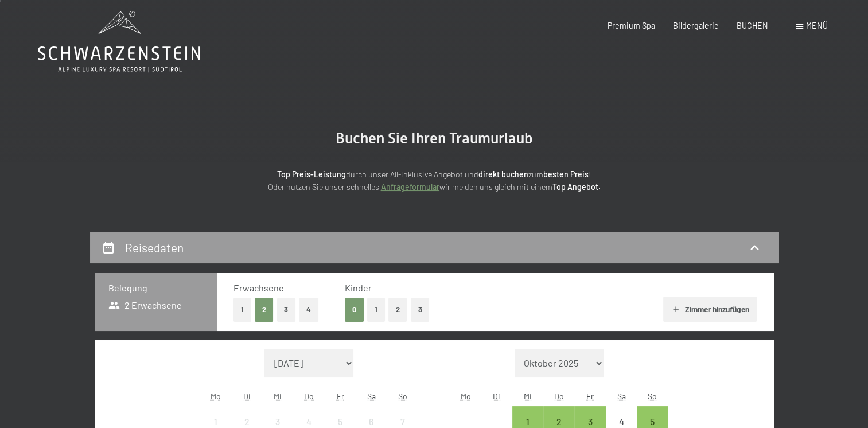 Image resolution: width=868 pixels, height=428 pixels. What do you see at coordinates (631, 25) in the screenshot?
I see `span: Premium Spa` at bounding box center [631, 25].